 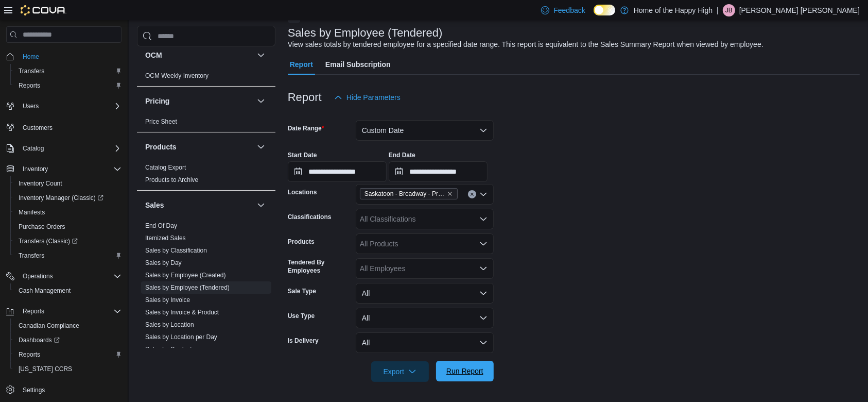 What do you see at coordinates (41, 226) in the screenshot?
I see `a: Purchase Orders` at bounding box center [41, 226].